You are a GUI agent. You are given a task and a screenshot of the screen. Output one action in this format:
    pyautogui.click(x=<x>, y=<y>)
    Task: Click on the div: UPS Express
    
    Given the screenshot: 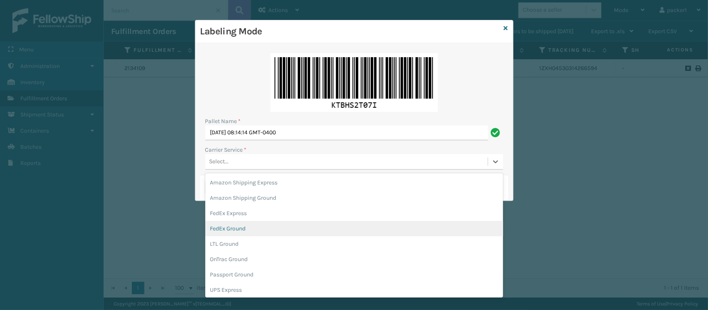 What is the action you would take?
    pyautogui.click(x=354, y=290)
    